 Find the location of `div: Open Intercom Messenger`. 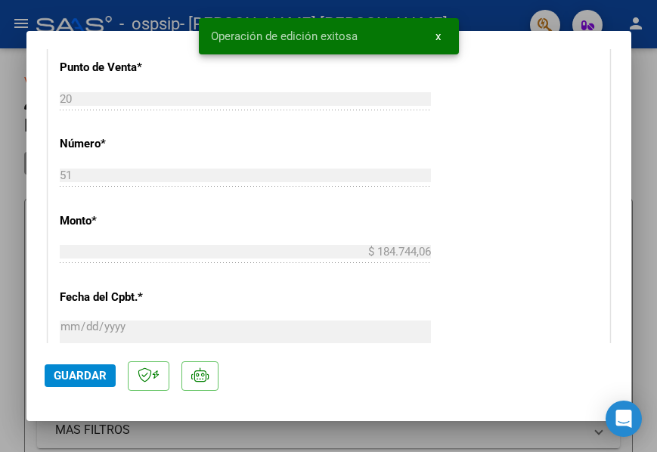

div: Open Intercom Messenger is located at coordinates (624, 419).